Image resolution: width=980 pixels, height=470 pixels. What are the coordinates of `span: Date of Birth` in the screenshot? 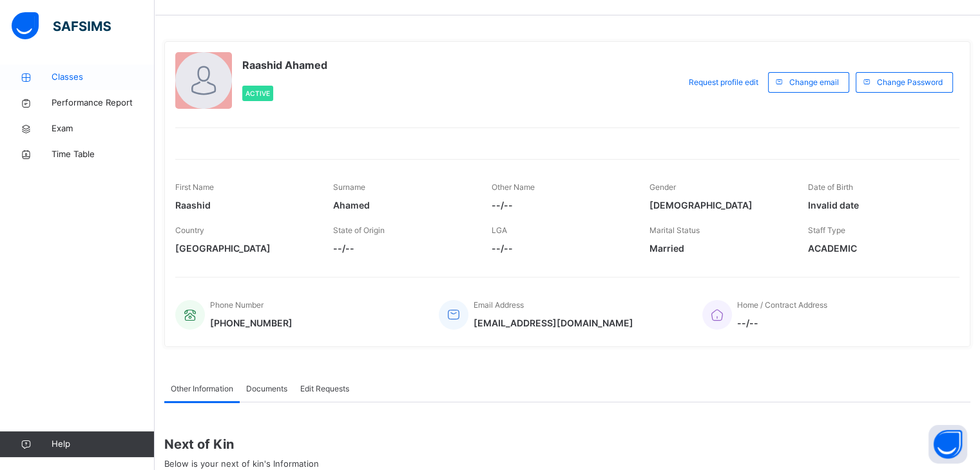 It's located at (831, 187).